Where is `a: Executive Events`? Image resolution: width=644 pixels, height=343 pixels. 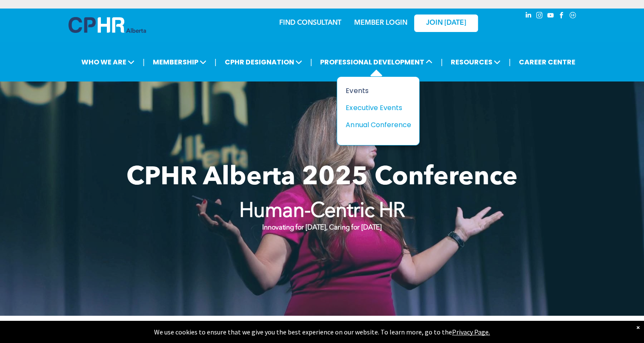
a: Executive Events is located at coordinates (378, 107).